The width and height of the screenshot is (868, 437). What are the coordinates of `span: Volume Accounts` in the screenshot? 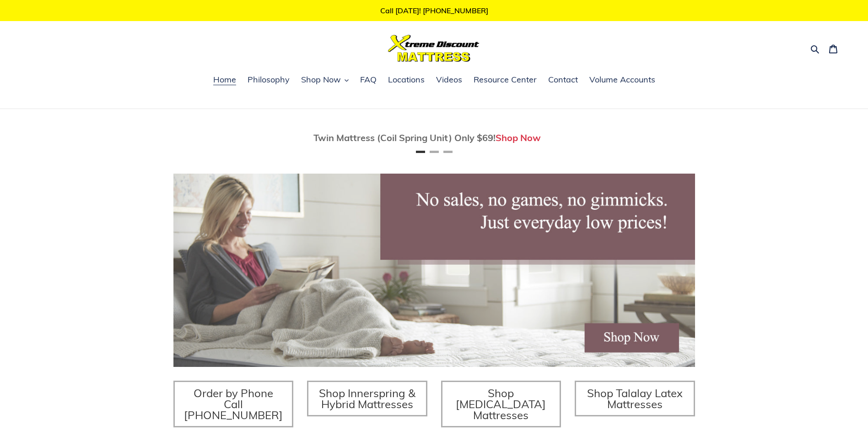 It's located at (622, 80).